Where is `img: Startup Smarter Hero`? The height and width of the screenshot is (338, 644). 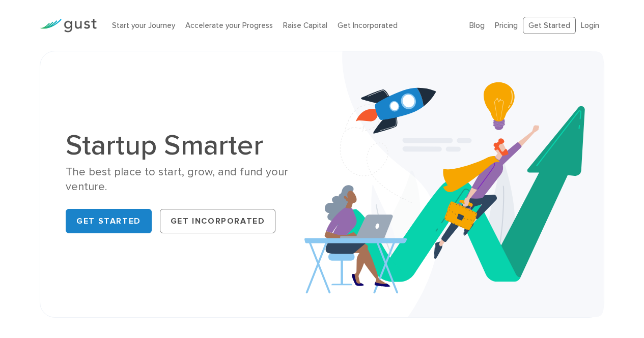 img: Startup Smarter Hero is located at coordinates (454, 184).